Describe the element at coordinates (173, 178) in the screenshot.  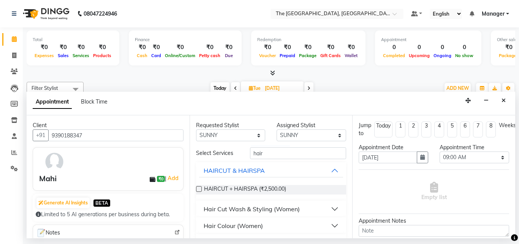
I see `a: Add` at that location.